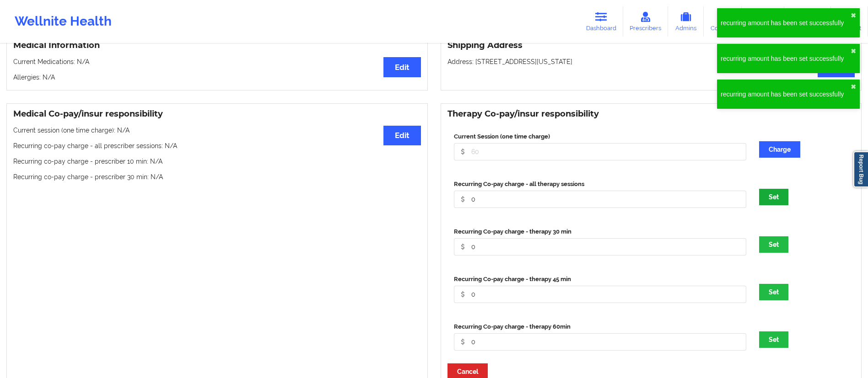 The height and width of the screenshot is (378, 868). Describe the element at coordinates (217, 161) in the screenshot. I see `p: Recurring co-pay charge - prescriber 10 min : N/A` at that location.